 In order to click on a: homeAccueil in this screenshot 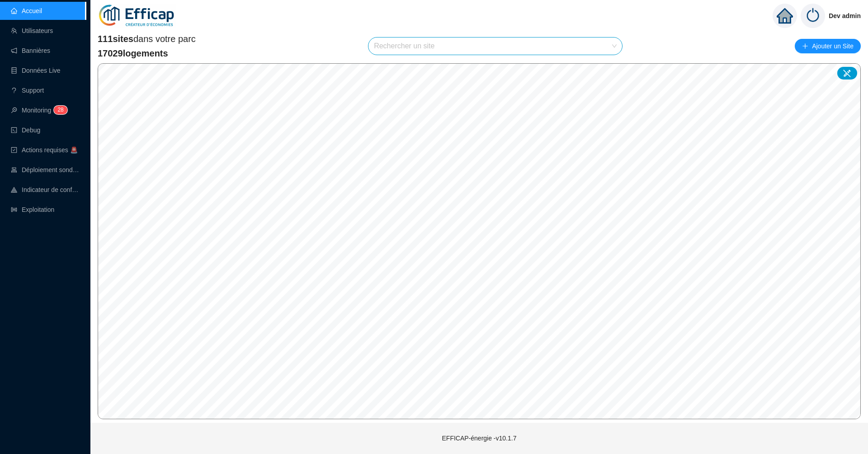, I will do `click(26, 11)`.